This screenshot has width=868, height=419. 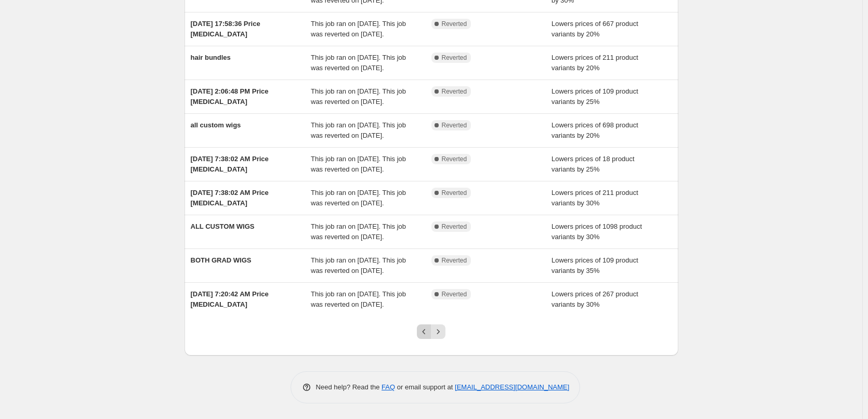 I want to click on span: Lowers prices of 698 product variants by 20%, so click(x=595, y=130).